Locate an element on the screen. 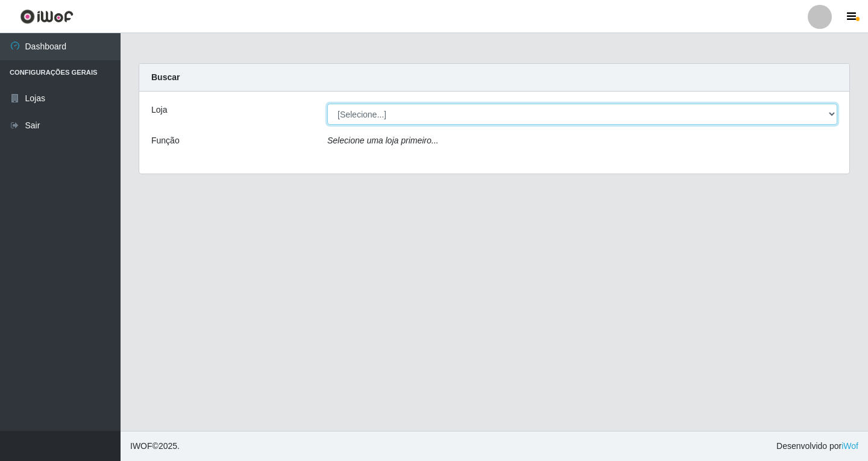  span: © 2025 . is located at coordinates (155, 446).